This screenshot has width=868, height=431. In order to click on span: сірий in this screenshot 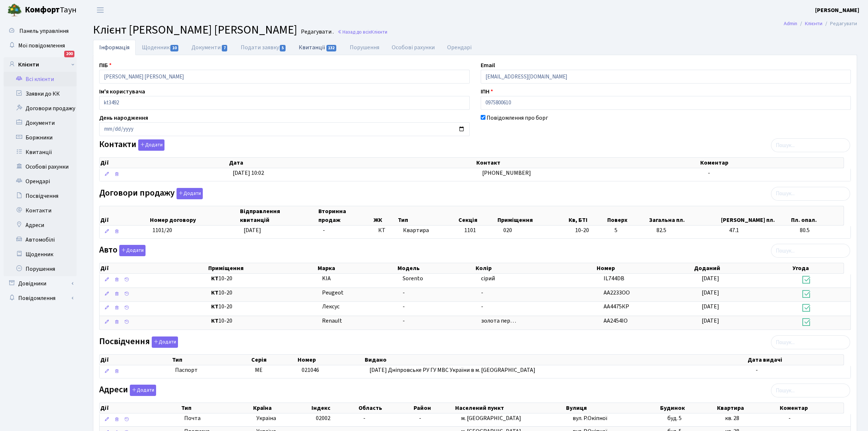, I will do `click(488, 279)`.